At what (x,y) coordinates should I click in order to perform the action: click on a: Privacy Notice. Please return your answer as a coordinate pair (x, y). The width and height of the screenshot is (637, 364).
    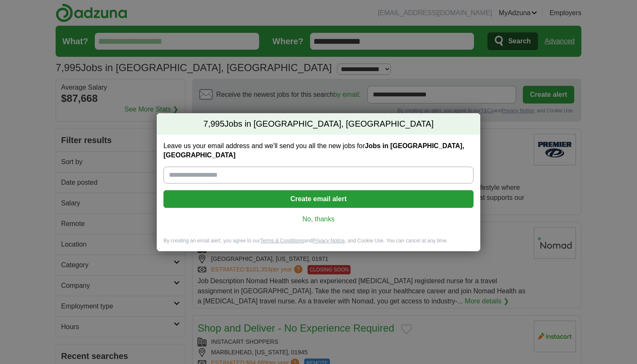
    Looking at the image, I should click on (328, 240).